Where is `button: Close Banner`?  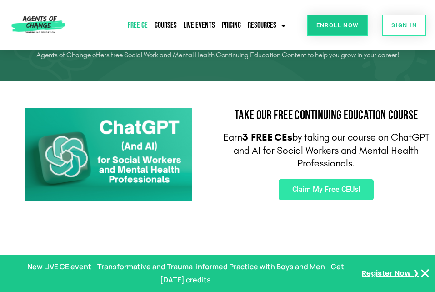 button: Close Banner is located at coordinates (425, 273).